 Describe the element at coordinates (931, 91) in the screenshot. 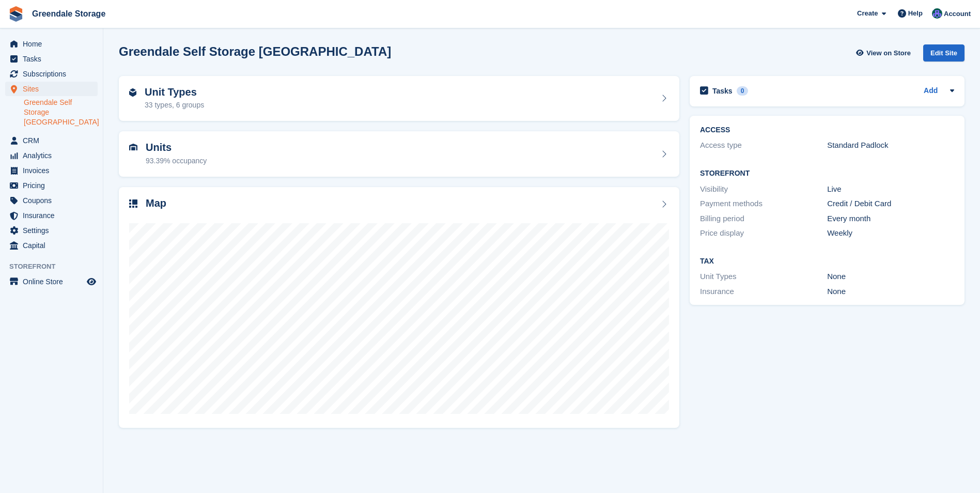

I see `a: Add` at that location.